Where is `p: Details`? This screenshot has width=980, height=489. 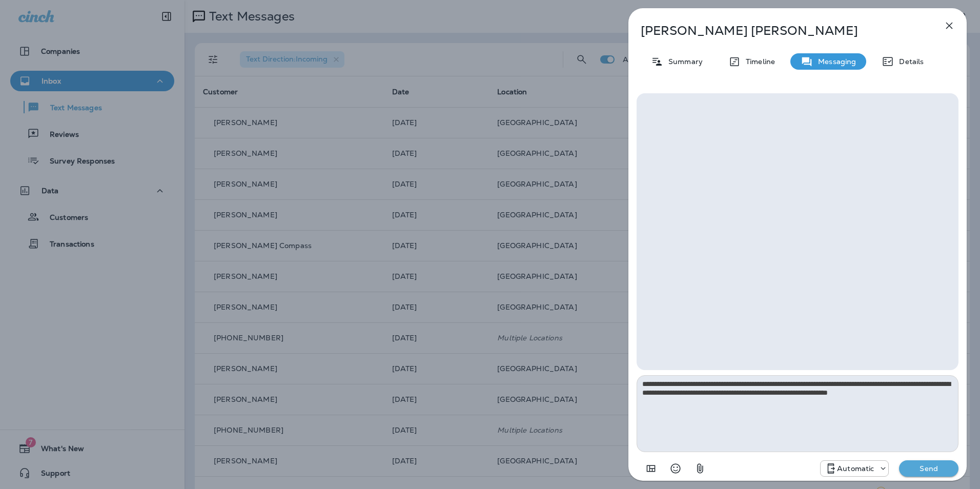
p: Details is located at coordinates (908, 61).